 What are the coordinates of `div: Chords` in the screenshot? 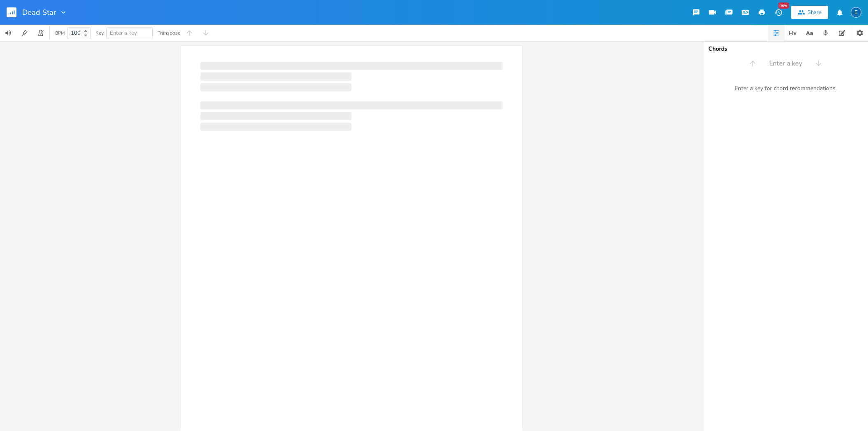 It's located at (786, 49).